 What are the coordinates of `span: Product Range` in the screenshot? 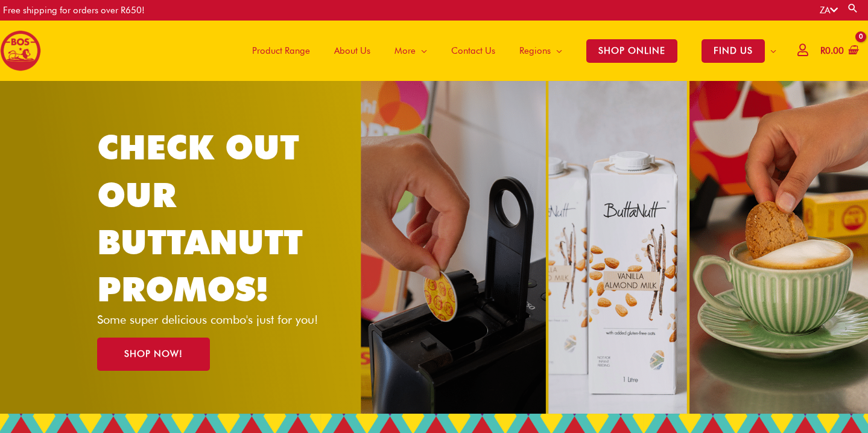 It's located at (281, 51).